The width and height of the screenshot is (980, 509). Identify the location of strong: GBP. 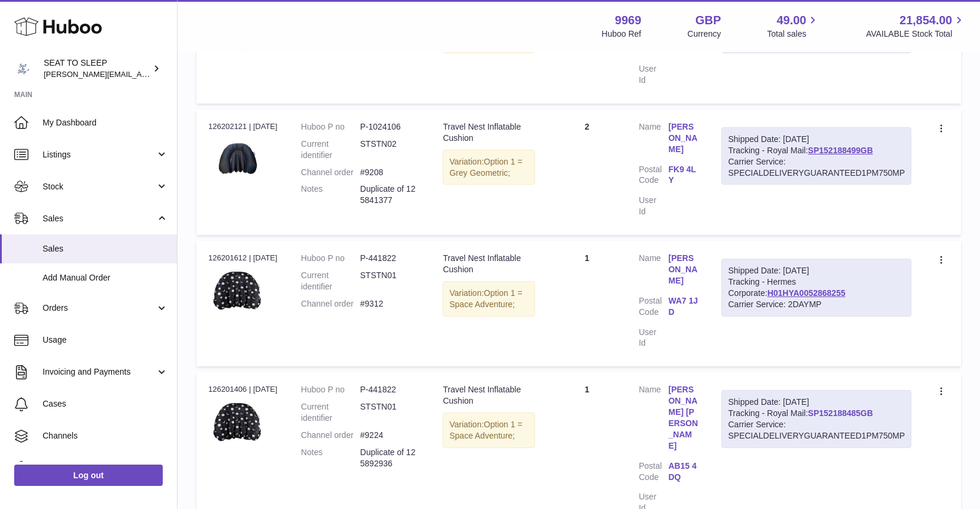
(708, 20).